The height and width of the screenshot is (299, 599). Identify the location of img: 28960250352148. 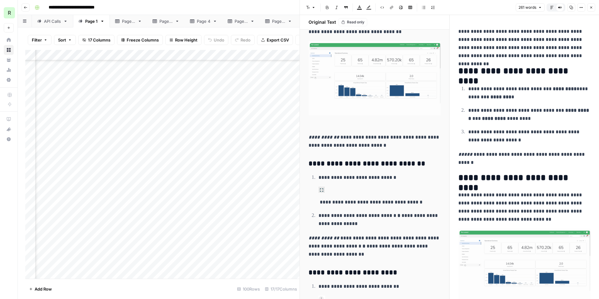
(322, 190).